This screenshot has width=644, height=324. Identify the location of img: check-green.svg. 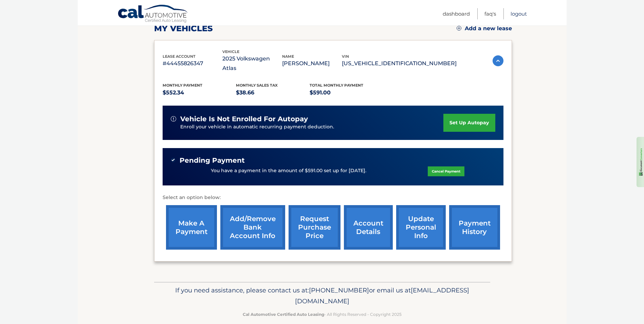
(173, 160).